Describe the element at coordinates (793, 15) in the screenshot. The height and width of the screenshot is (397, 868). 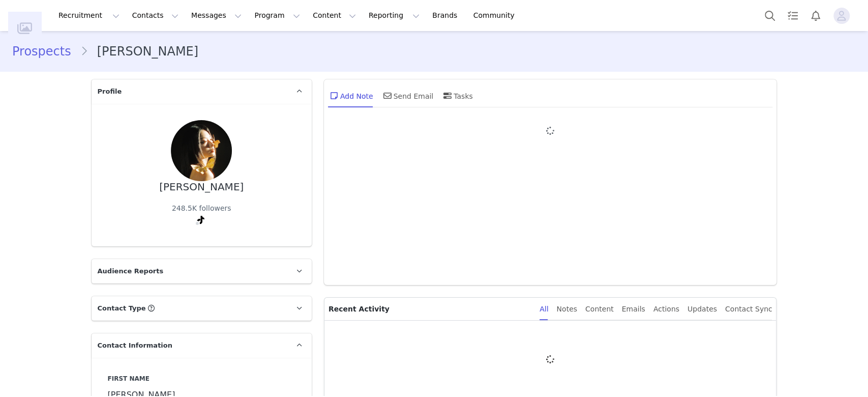
I see `a: Tasks` at that location.